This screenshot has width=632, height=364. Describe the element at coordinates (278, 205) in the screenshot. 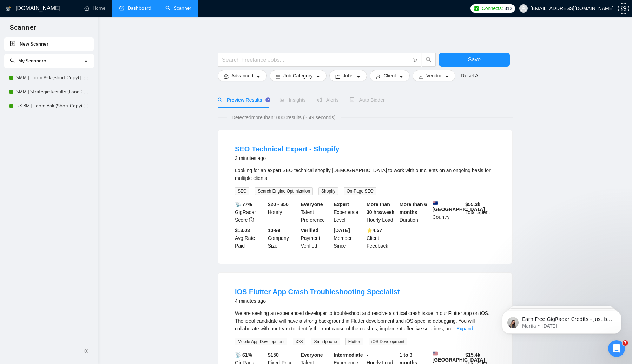

I see `b: $20 - $50` at that location.